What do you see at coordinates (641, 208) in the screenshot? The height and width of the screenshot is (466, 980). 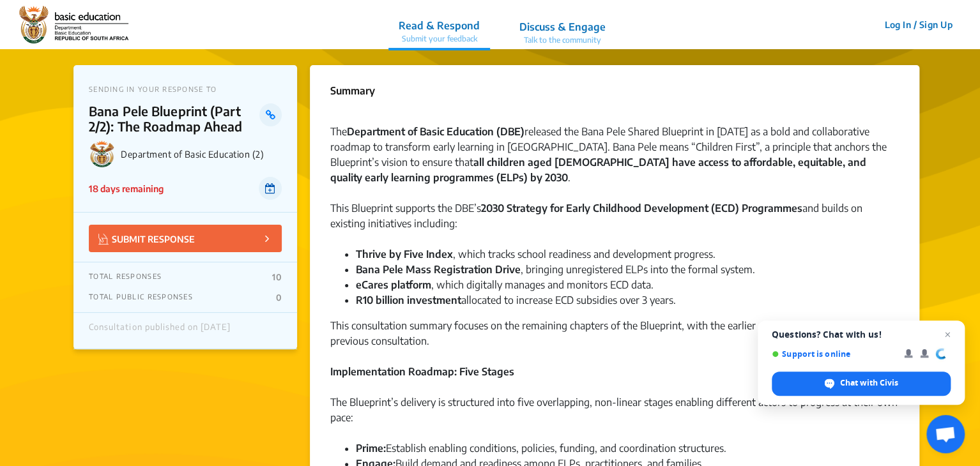 I see `strong: 2030 Strategy for Early Childhood Development (ECD) Programmes` at bounding box center [641, 208].